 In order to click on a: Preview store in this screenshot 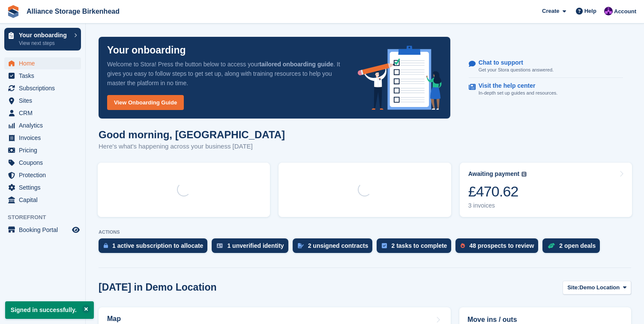, I will do `click(76, 230)`.